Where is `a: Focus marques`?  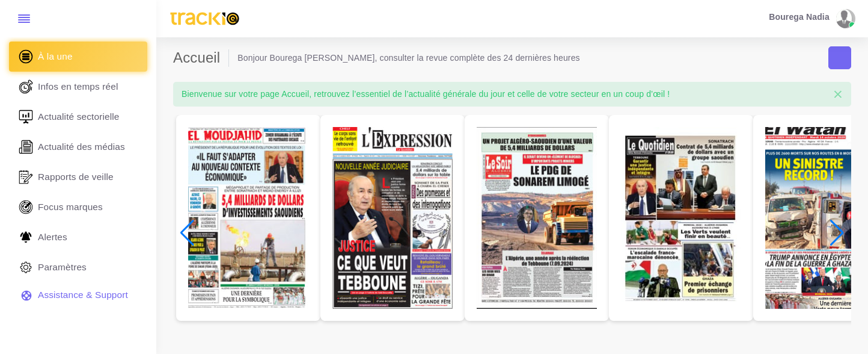
a: Focus marques is located at coordinates (78, 207).